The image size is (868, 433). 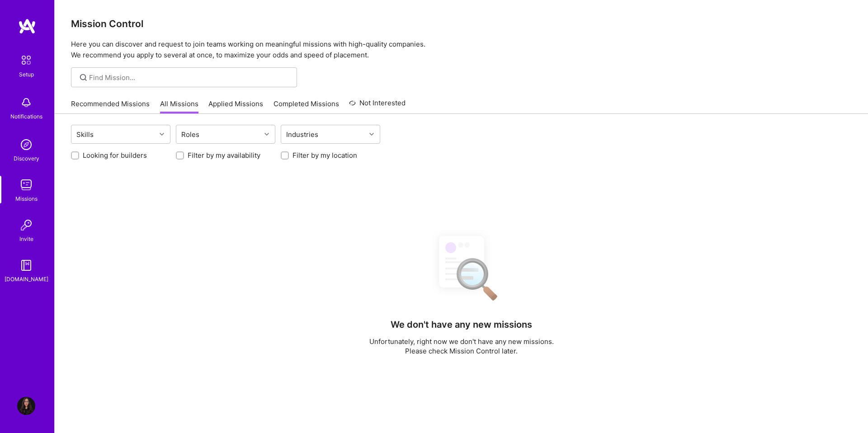 I want to click on div: Discovery, so click(x=26, y=158).